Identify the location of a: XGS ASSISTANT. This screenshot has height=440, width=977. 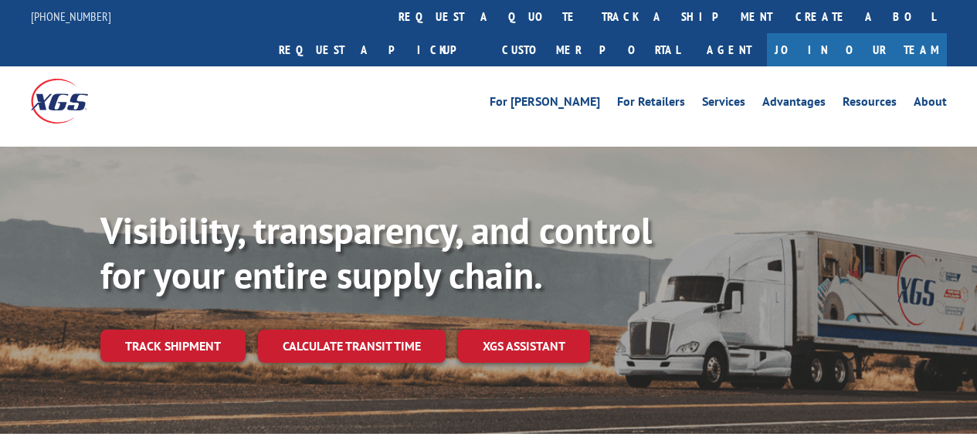
(524, 346).